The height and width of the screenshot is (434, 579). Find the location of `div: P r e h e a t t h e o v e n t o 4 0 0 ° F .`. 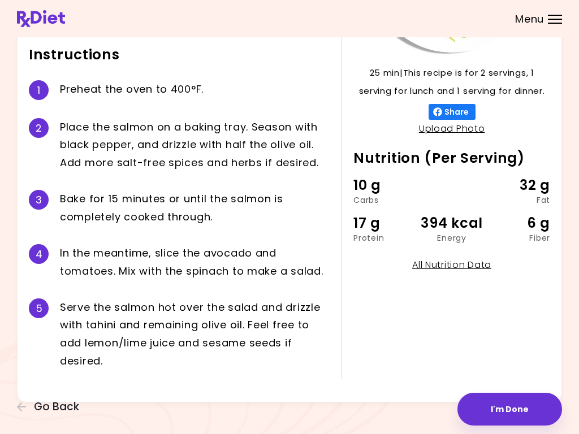

div: P r e h e a t t h e o v e n t o 4 0 0 ° F . is located at coordinates (195, 90).